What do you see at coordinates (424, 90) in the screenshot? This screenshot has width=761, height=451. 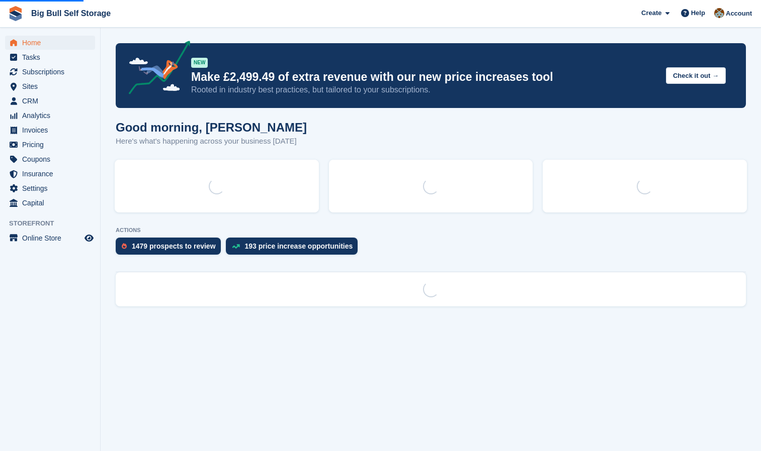 I see `p: Rooted in industry best practices, but tailored to your subscriptions.` at bounding box center [424, 90].